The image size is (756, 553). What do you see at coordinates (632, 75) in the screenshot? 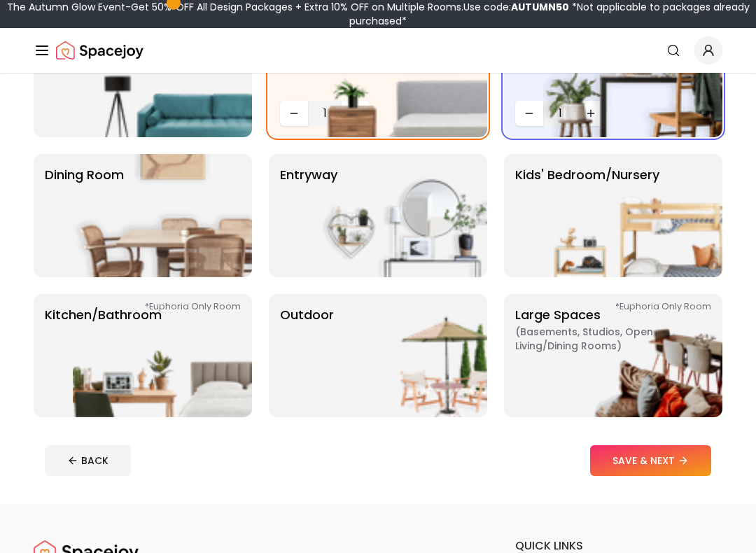
I see `img: Office` at bounding box center [632, 75].